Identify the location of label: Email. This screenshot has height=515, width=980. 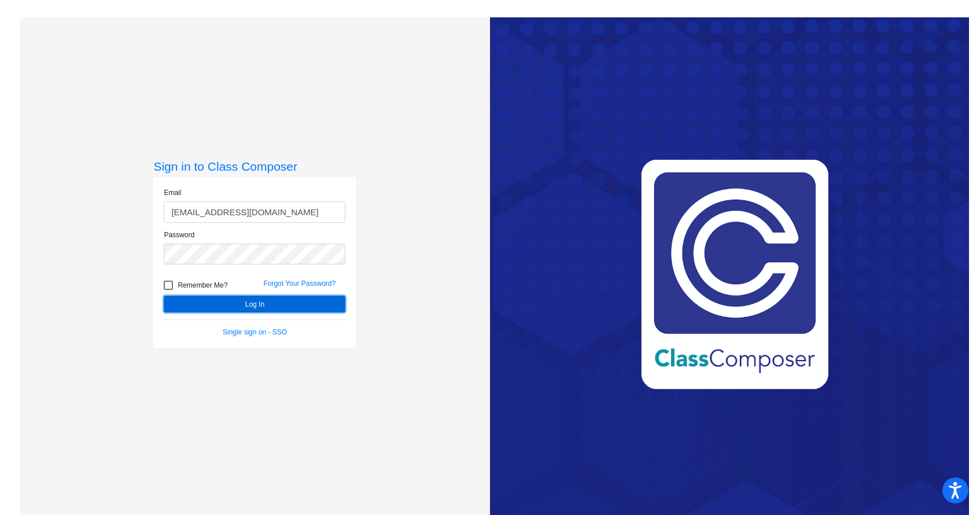
(172, 193).